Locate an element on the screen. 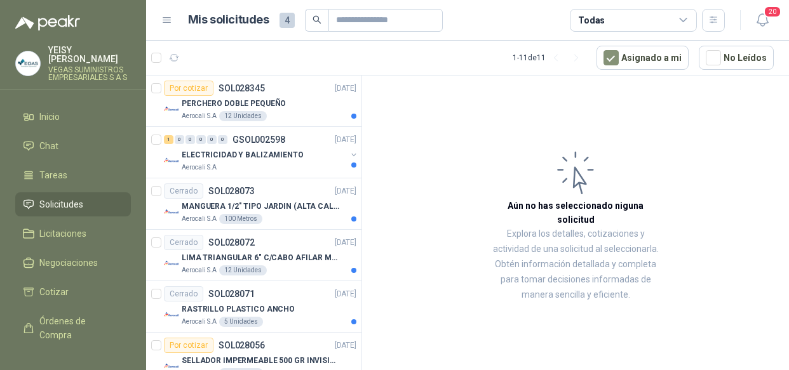  div: 100 Metros is located at coordinates (241, 219).